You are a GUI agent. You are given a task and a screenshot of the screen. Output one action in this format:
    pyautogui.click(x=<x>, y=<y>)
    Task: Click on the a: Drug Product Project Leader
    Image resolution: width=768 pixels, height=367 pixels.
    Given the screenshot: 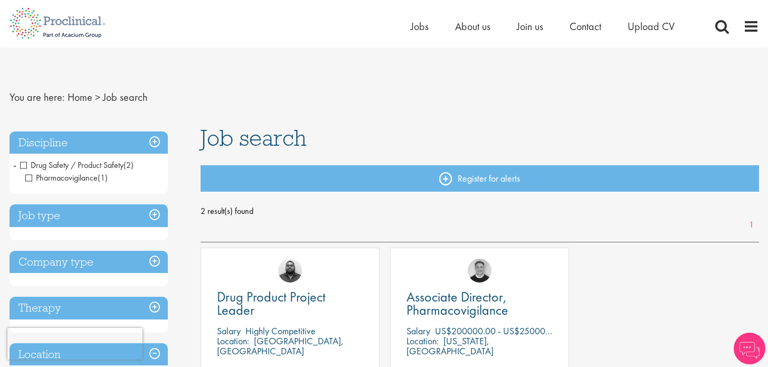 What is the action you would take?
    pyautogui.click(x=290, y=303)
    